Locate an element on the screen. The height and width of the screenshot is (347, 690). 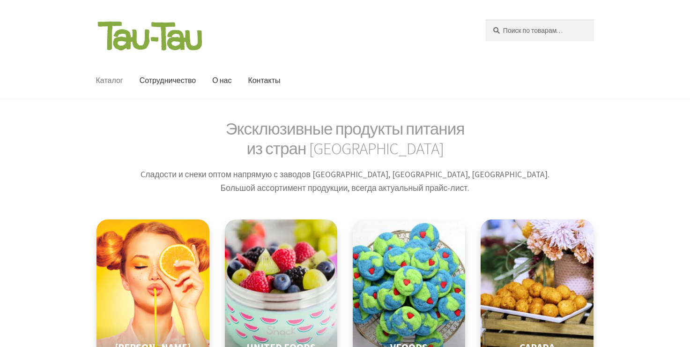
a: Контакты is located at coordinates (264, 81).